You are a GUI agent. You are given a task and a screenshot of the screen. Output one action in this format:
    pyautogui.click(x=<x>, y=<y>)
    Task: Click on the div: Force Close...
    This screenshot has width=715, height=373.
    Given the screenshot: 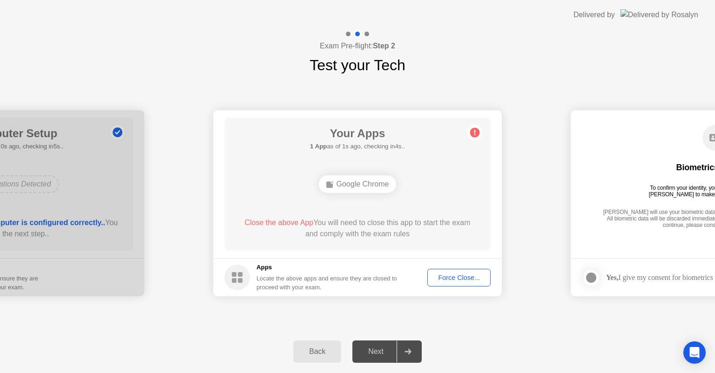 What is the action you would take?
    pyautogui.click(x=459, y=278)
    